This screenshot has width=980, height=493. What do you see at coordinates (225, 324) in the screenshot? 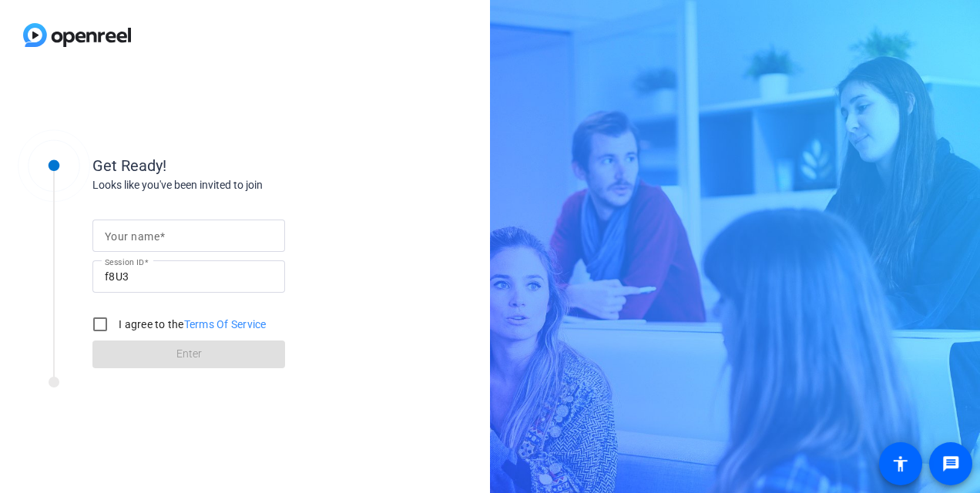
I see `a: Terms Of Service` at bounding box center [225, 324].